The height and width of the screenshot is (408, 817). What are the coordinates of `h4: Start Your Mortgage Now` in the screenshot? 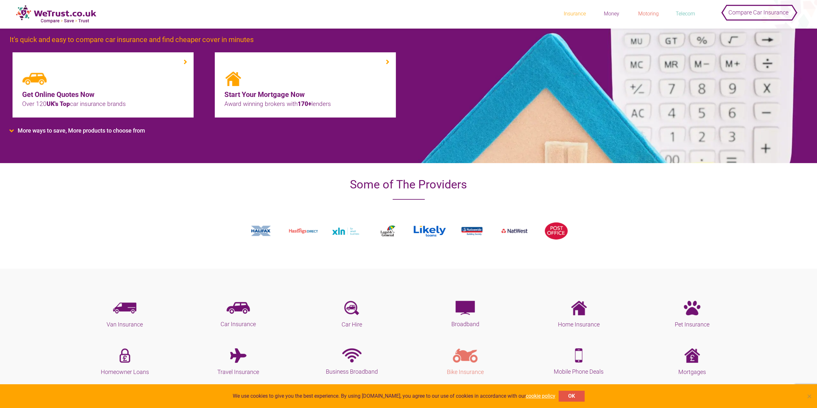 It's located at (305, 95).